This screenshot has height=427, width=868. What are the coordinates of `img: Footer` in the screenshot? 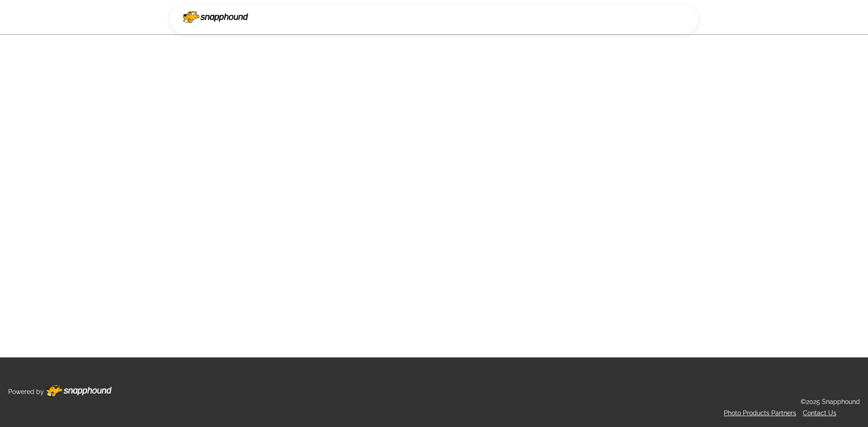 It's located at (79, 391).